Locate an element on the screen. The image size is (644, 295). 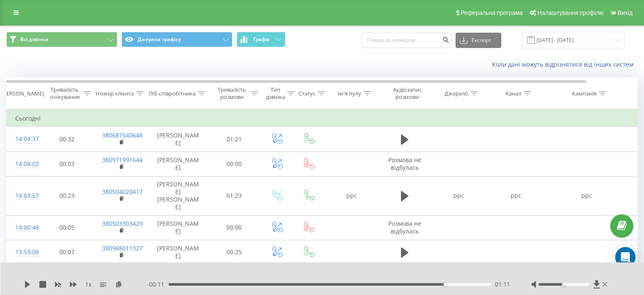
div: 14:04:02 is located at coordinates (24, 164).